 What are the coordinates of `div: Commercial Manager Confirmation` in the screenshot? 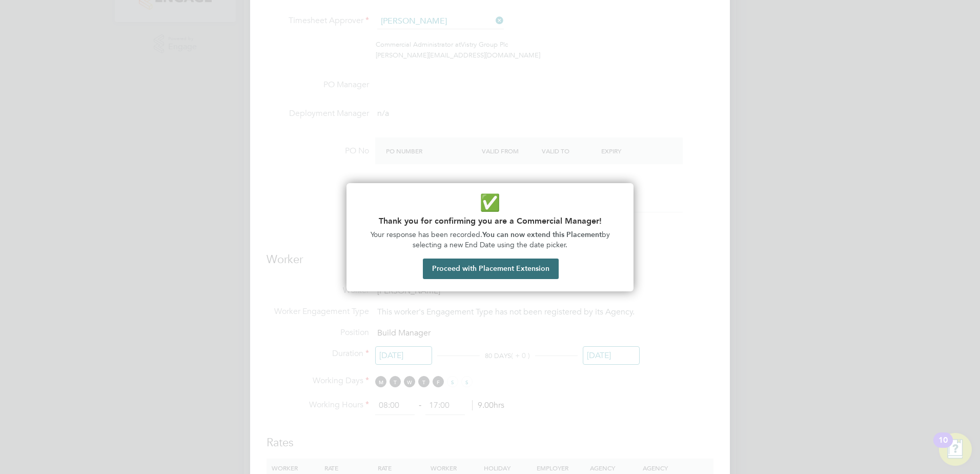 It's located at (490, 237).